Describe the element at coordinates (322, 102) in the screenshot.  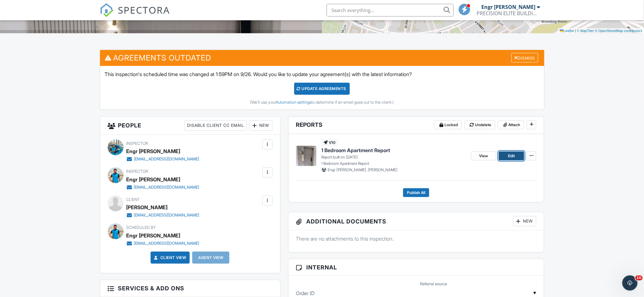
I see `div: (We'll use your to determine if an email goes out to the client.)` at that location.